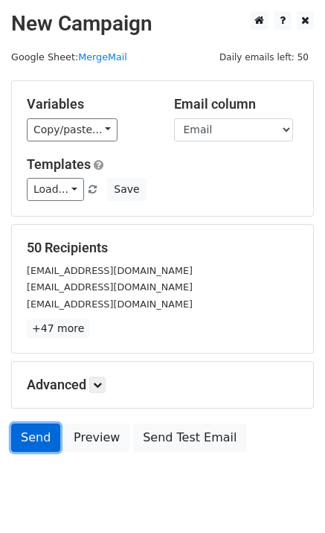 The width and height of the screenshot is (325, 533). I want to click on small: Google Sheet:, so click(69, 57).